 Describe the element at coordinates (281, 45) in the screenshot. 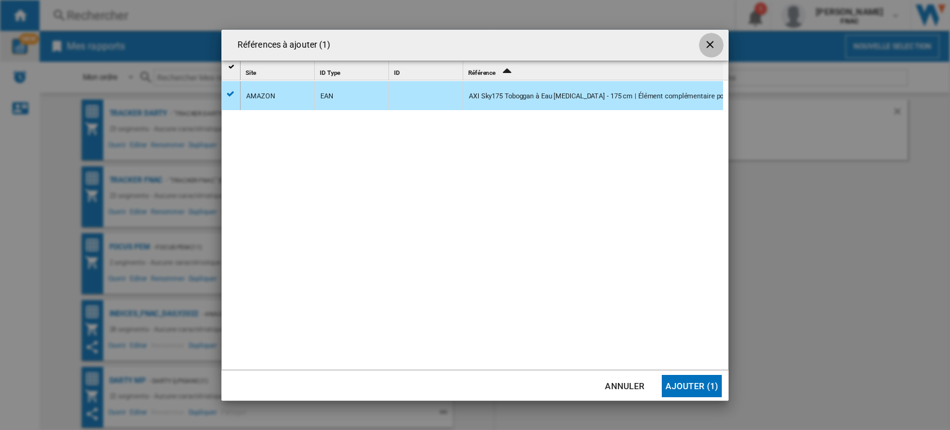

I see `h4: Références à ajouter (1)` at that location.